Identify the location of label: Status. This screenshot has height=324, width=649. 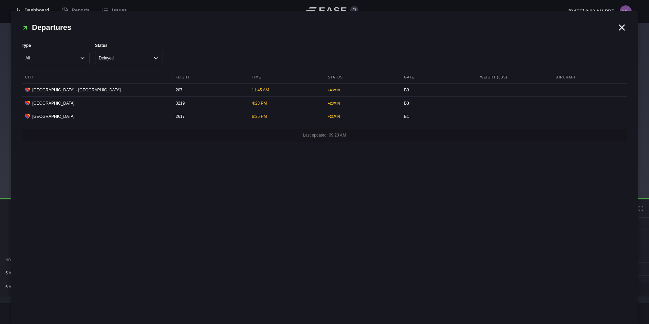
(129, 45).